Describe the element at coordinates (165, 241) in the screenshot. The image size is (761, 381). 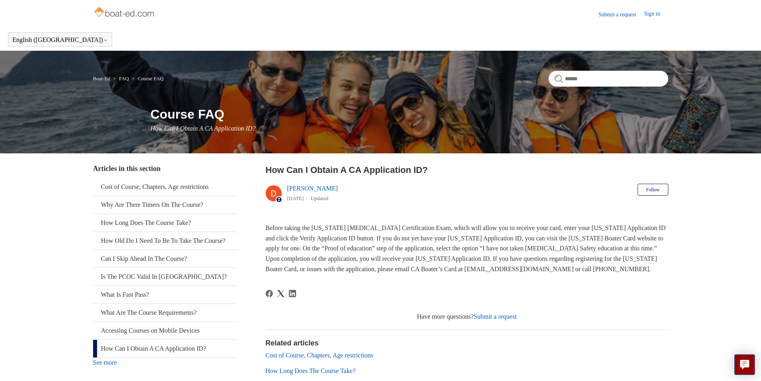
I see `a: How Old Do I Need To Be To Take The Course?` at that location.